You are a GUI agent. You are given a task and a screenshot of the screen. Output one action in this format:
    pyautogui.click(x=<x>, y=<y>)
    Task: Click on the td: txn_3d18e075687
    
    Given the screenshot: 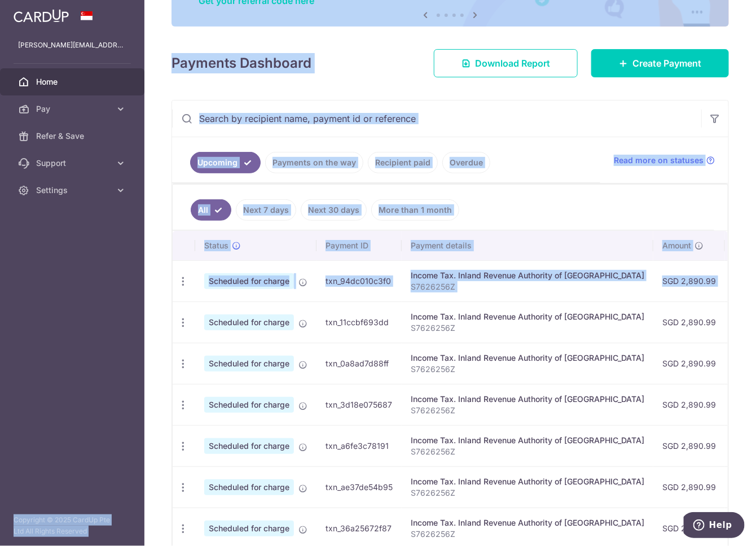 What is the action you would take?
    pyautogui.click(x=359, y=404)
    